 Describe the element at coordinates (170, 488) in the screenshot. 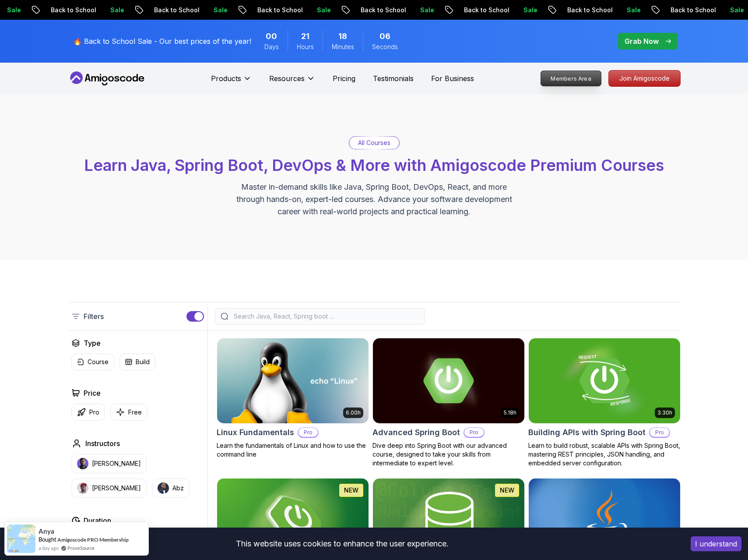

I see `button: instructor imgAbz` at that location.